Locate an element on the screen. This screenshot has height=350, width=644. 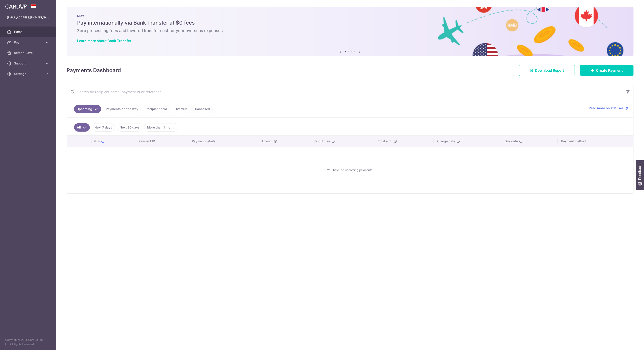
a: Create Payment is located at coordinates (607, 71).